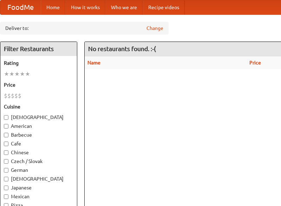 The height and width of the screenshot is (206, 281). What do you see at coordinates (53, 7) in the screenshot?
I see `a: Home` at bounding box center [53, 7].